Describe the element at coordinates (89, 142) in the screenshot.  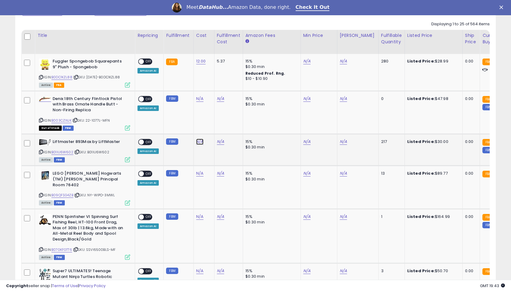
I see `b: Liftmaster 893Max by LiftMaster` at that location.